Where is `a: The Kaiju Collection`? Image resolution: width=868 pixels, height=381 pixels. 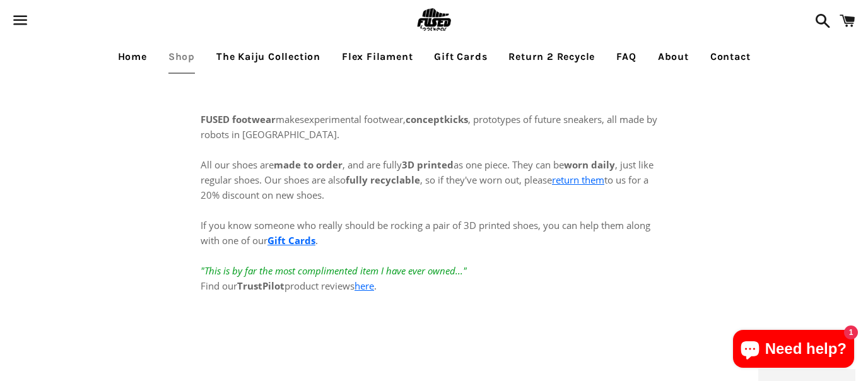
a: The Kaiju Collection is located at coordinates (268, 57).